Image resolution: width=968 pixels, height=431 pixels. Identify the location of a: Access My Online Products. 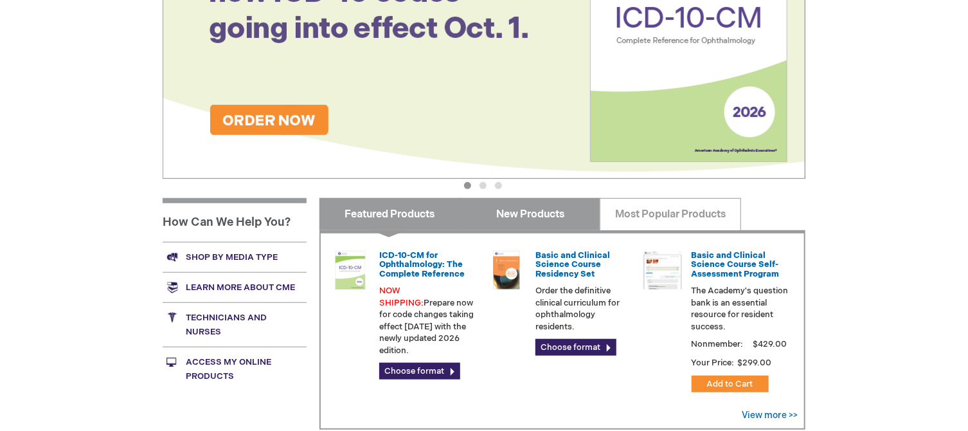
(235, 368).